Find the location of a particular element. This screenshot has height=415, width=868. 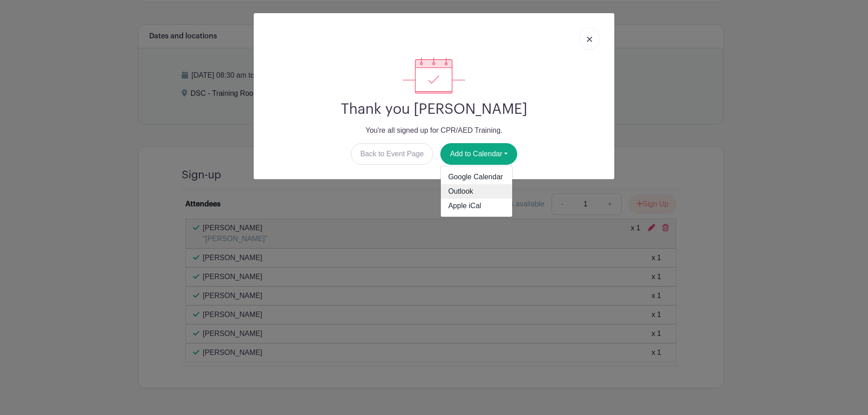

a: Outlook is located at coordinates (476, 191).